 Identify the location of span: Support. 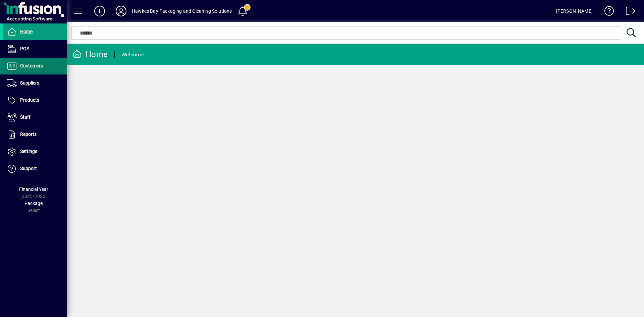
(29, 168).